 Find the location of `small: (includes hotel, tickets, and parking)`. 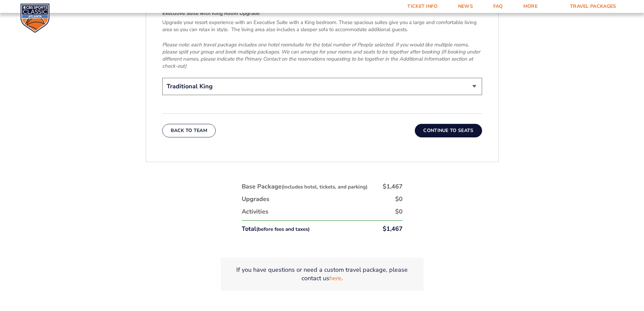

small: (includes hotel, tickets, and parking) is located at coordinates (324, 187).